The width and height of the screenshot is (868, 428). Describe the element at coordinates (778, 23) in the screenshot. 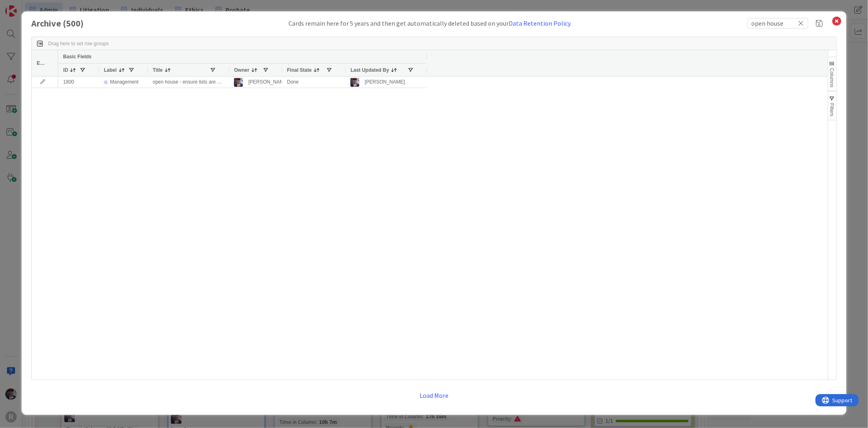

I see `input: Quick Filter...` at that location.